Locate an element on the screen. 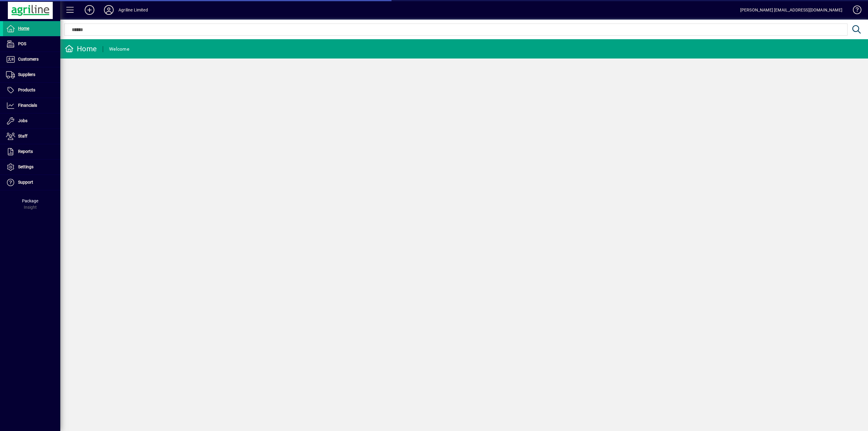 The image size is (868, 431). div: Agriline Limited is located at coordinates (133, 10).